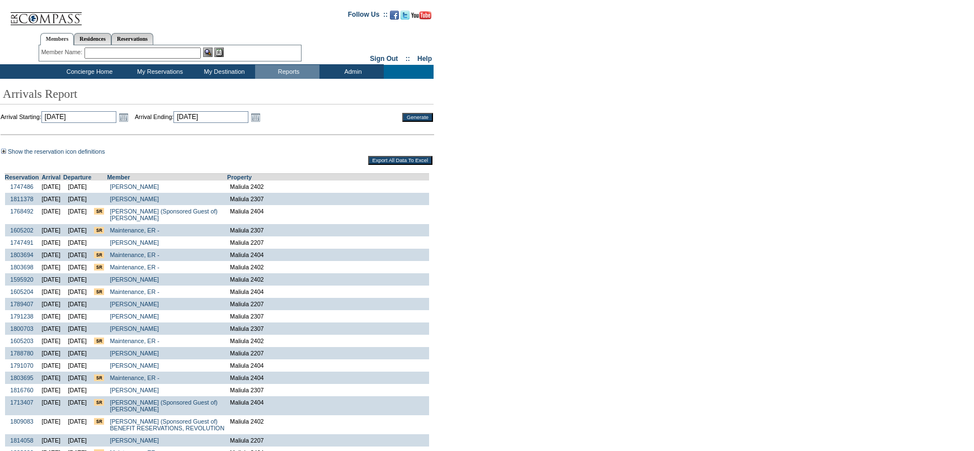  Describe the element at coordinates (421, 15) in the screenshot. I see `img: Subscribe to our YouTube Channel` at that location.